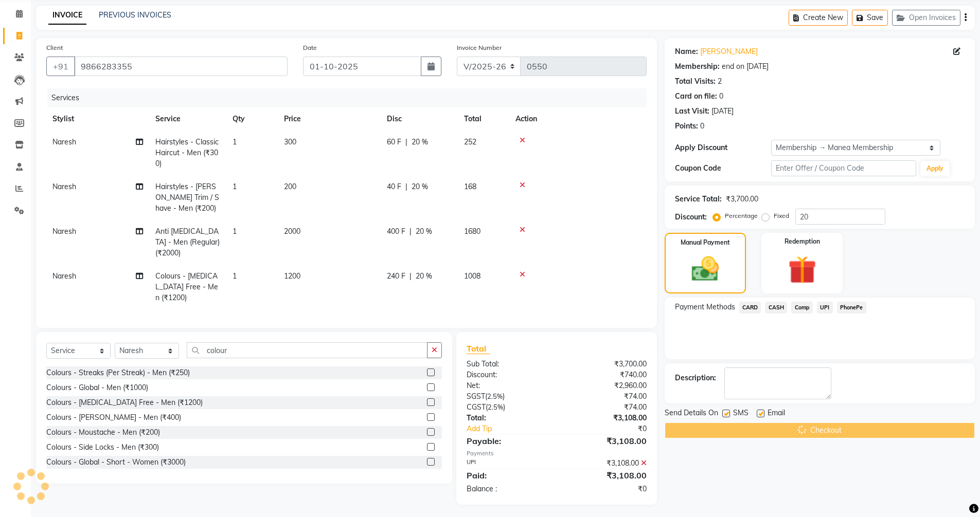 Image resolution: width=980 pixels, height=517 pixels. I want to click on div: Points:, so click(686, 126).